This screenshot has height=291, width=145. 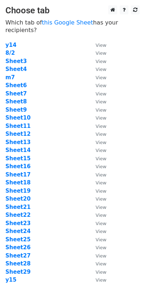 I want to click on a: Sheet14, so click(x=18, y=150).